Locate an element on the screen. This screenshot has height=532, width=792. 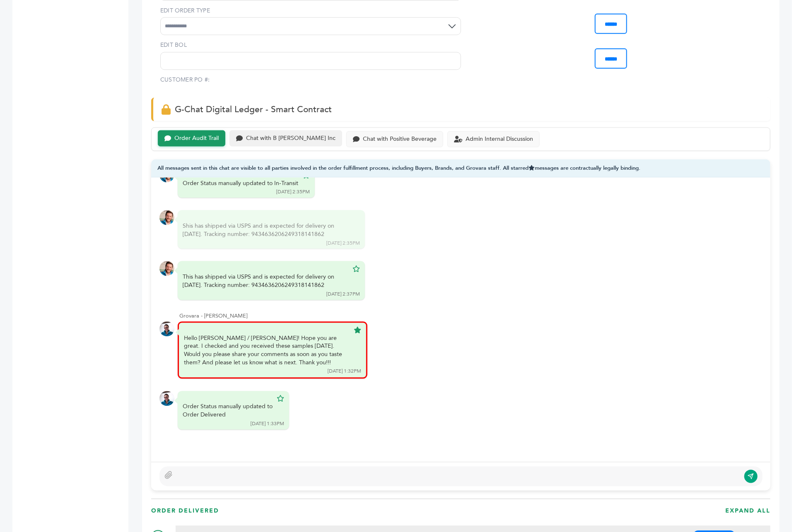
div: Order Status manually updated to Order Delivered is located at coordinates (227, 410).